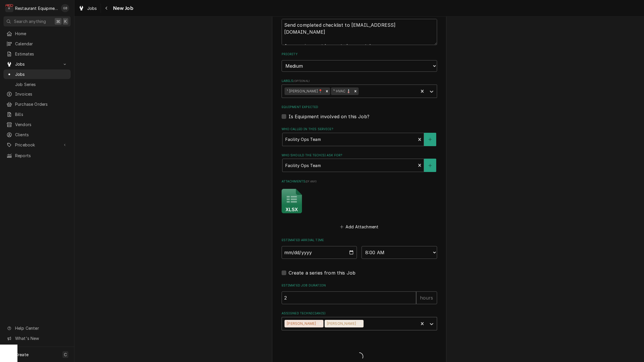  I want to click on a: Job Series, so click(37, 85).